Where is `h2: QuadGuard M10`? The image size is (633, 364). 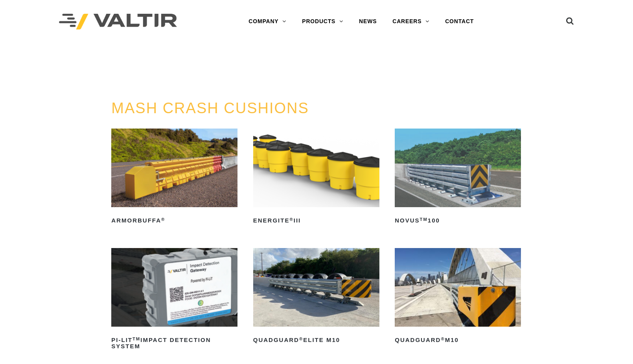 h2: QuadGuard M10 is located at coordinates (458, 340).